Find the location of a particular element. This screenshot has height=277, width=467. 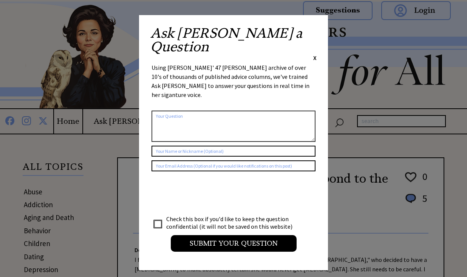

input: Your Email Address (Optional if you would like notifications on this post) is located at coordinates (233, 166).